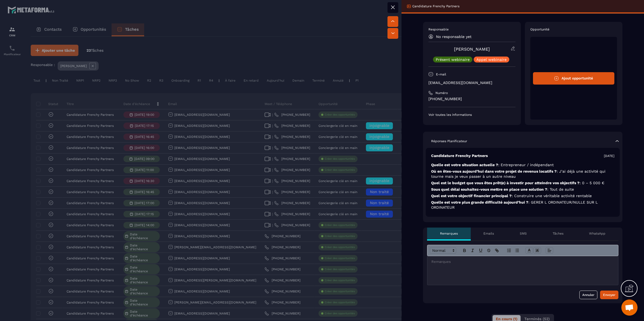  Describe the element at coordinates (609, 295) in the screenshot. I see `button: Envoyer` at that location.